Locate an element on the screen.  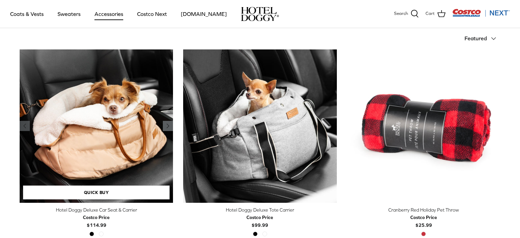
a: Coats & Vests is located at coordinates (27, 14).